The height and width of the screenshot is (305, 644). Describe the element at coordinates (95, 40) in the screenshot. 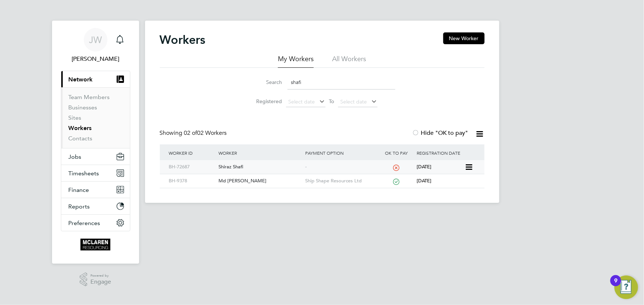

I see `span: JW` at that location.